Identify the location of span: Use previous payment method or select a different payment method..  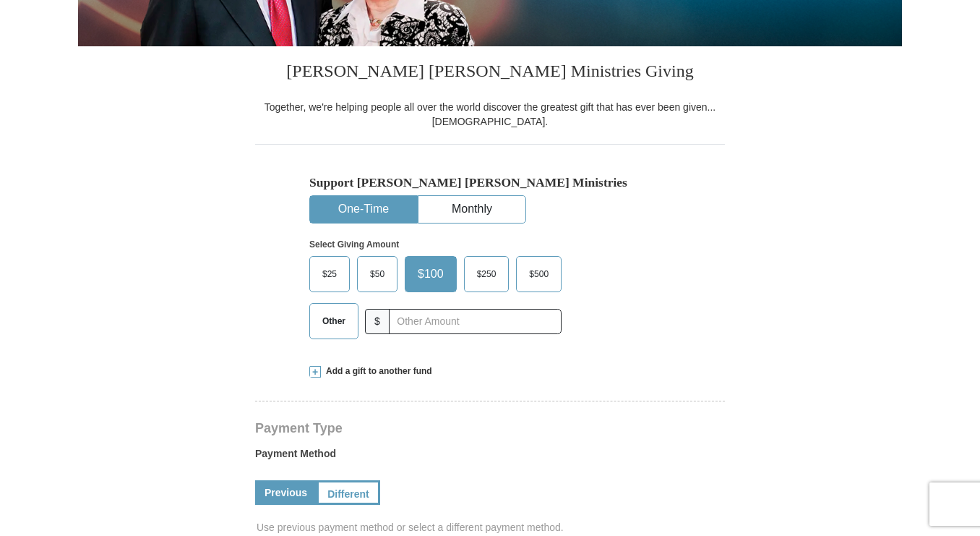
(492, 527).